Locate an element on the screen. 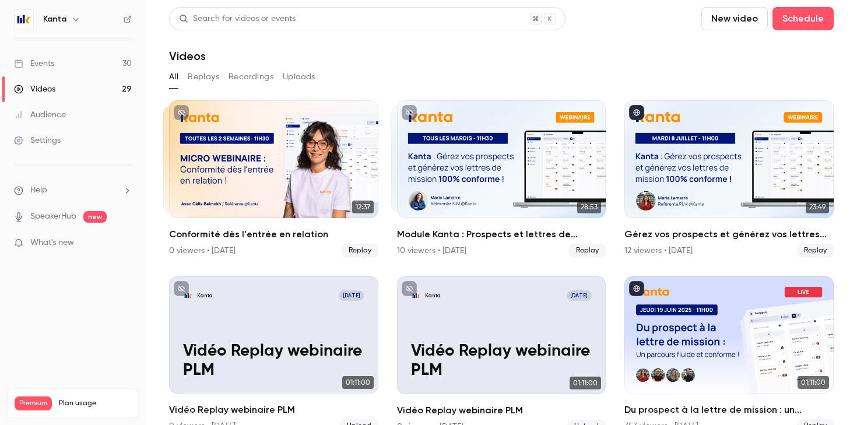 Image resolution: width=857 pixels, height=425 pixels. img: Kanta is located at coordinates (24, 19).